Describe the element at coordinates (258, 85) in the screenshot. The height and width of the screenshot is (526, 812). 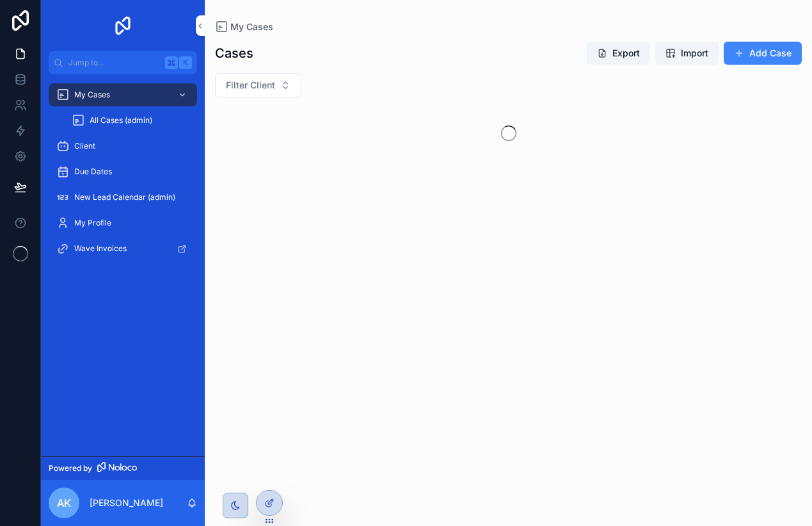
I see `button: Select Button` at that location.